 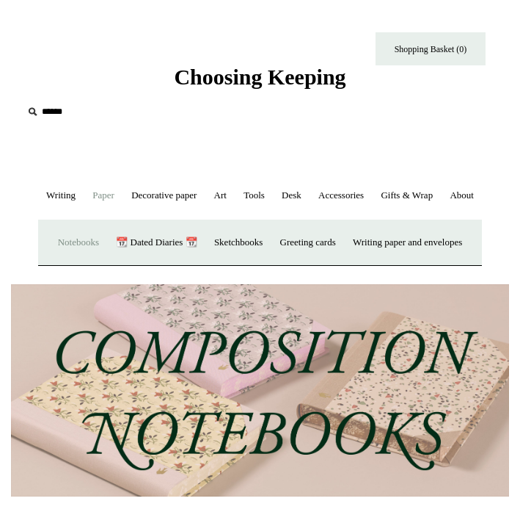 I want to click on a: Paper, so click(x=103, y=195).